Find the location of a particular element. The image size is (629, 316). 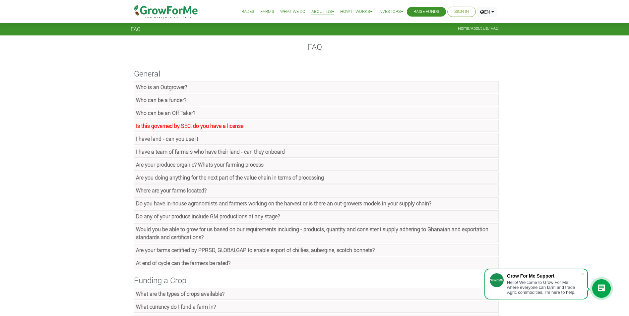

a: EN is located at coordinates (487, 12).